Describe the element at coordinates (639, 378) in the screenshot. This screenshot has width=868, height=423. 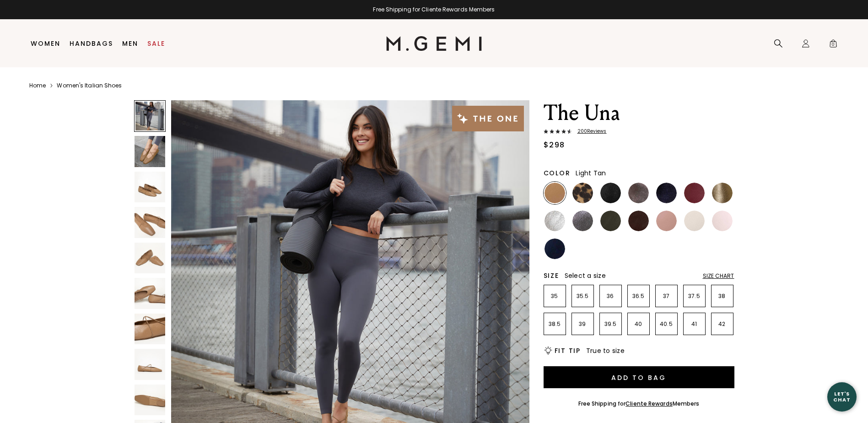
I see `button: Add to Bag` at that location.